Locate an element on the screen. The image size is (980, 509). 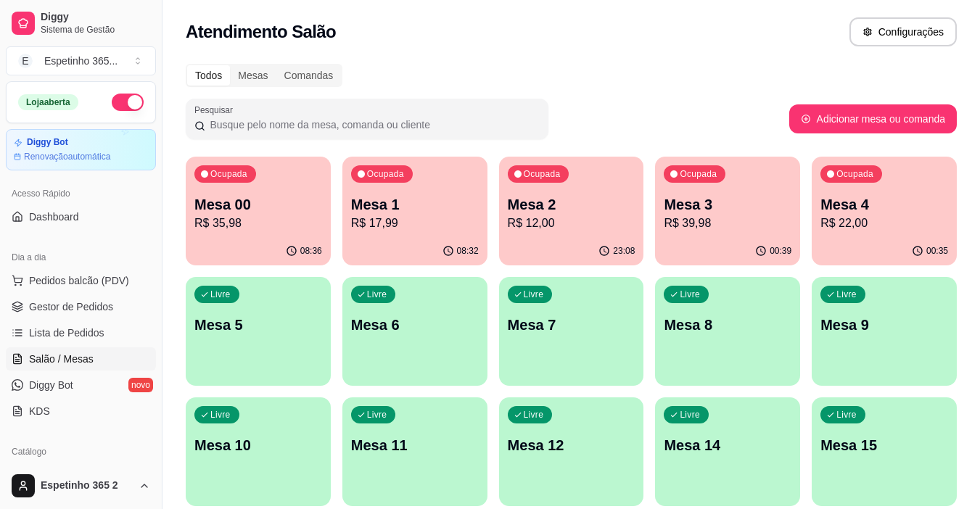
span: Lista de Pedidos is located at coordinates (67, 332).